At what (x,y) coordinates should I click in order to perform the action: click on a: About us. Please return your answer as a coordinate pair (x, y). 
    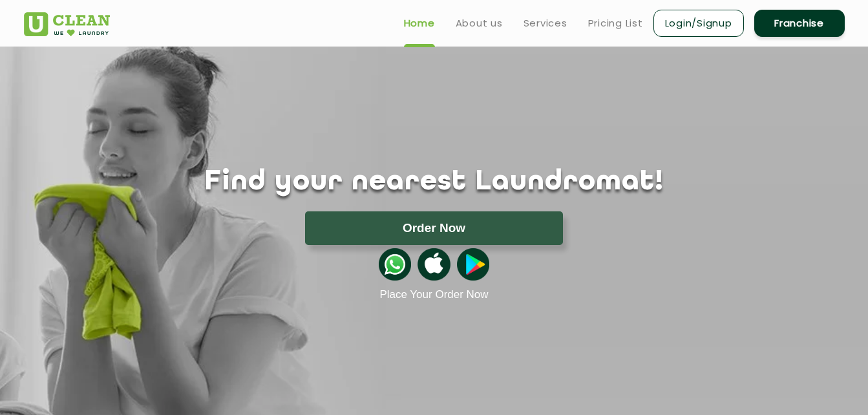
    Looking at the image, I should click on (479, 23).